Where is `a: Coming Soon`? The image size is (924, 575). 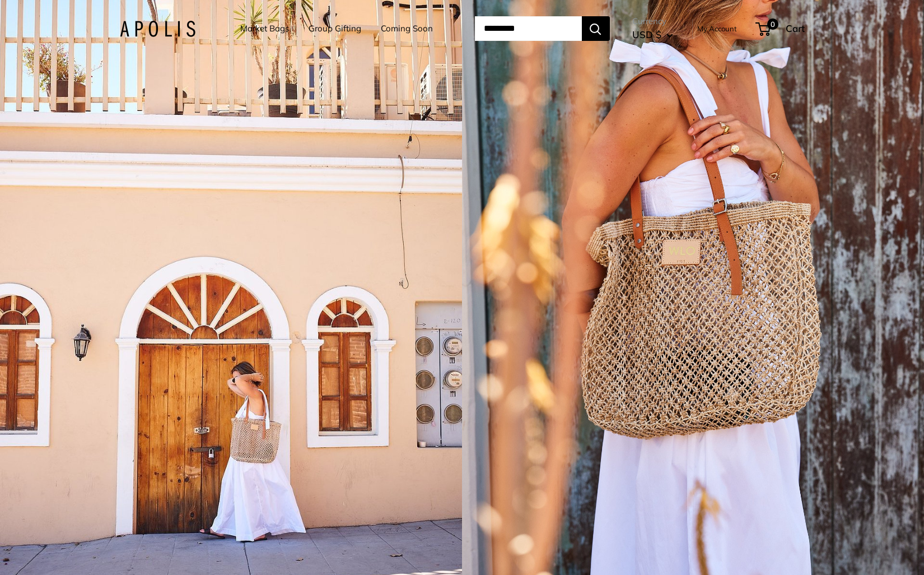
a: Coming Soon is located at coordinates (406, 28).